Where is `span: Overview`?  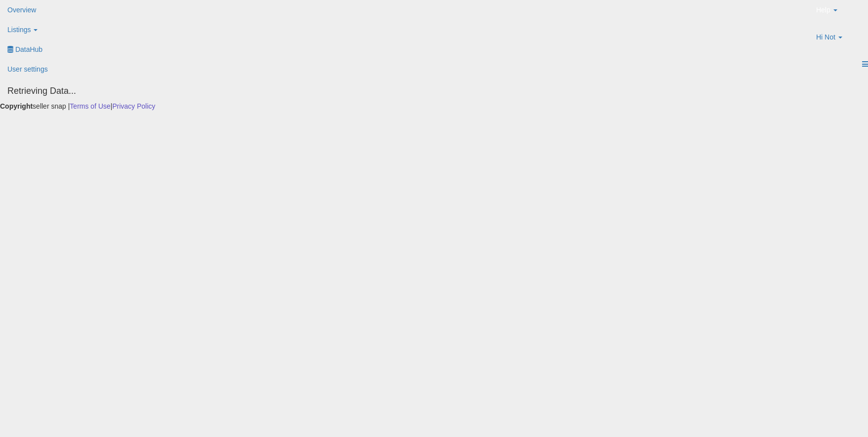 span: Overview is located at coordinates (22, 10).